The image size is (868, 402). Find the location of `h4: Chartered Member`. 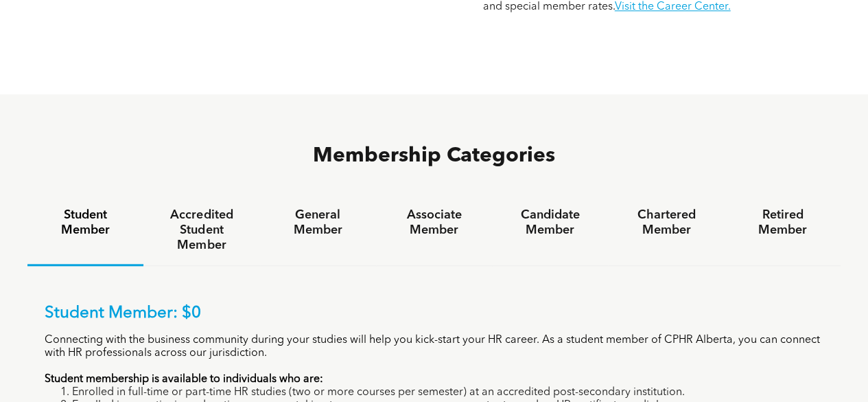

h4: Chartered Member is located at coordinates (666, 222).